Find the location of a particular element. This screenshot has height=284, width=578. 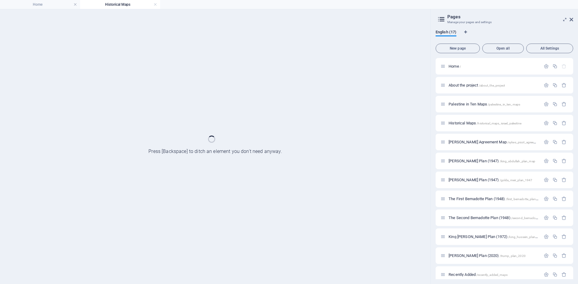

span: /golda_meir_plan_1947 is located at coordinates (516, 180).